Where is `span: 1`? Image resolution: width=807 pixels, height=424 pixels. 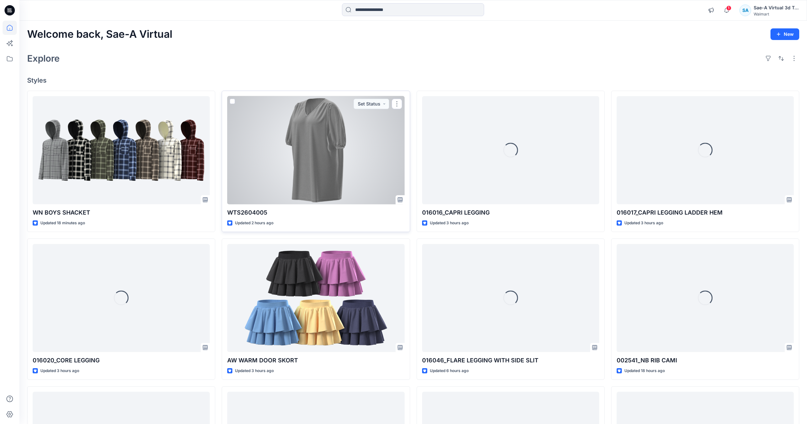 span: 1 is located at coordinates (728, 8).